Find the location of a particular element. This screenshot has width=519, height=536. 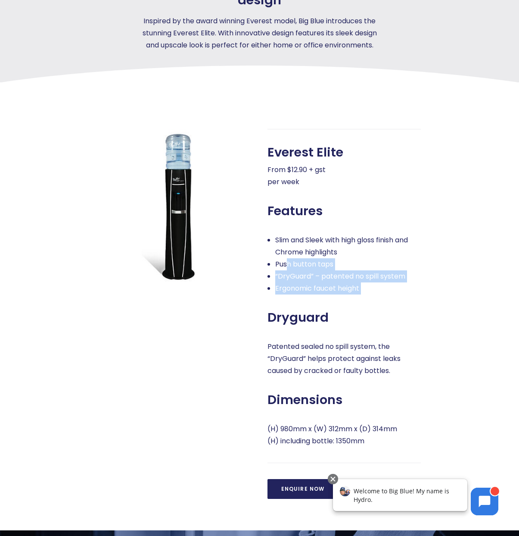

span: Everest Elite is located at coordinates (306, 152).